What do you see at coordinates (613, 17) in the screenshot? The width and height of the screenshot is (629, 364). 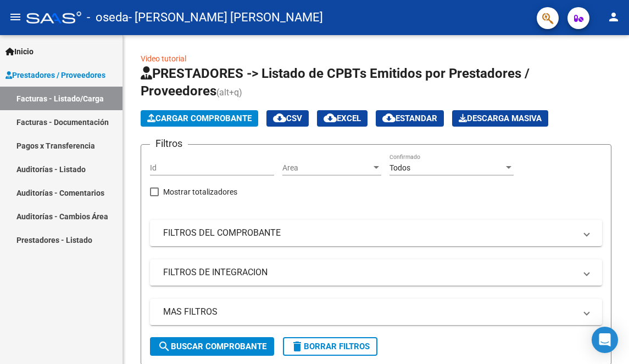 I see `mat-icon: person` at bounding box center [613, 17].